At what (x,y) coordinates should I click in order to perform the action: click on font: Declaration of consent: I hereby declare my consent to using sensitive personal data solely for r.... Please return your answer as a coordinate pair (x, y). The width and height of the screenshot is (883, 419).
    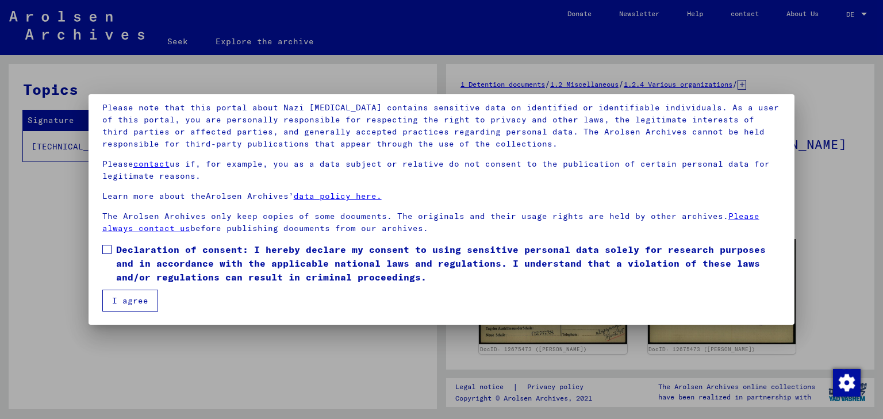
    Looking at the image, I should click on (441, 263).